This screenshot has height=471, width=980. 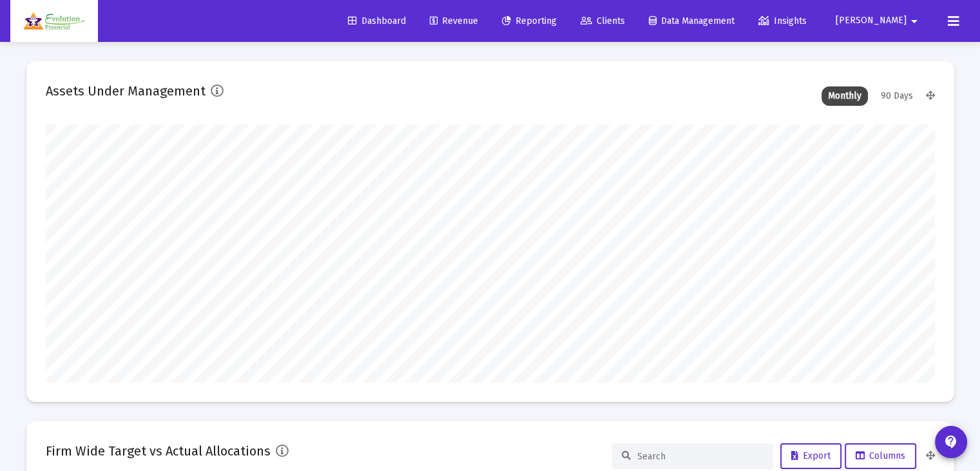 I want to click on a: Dashboard, so click(x=377, y=21).